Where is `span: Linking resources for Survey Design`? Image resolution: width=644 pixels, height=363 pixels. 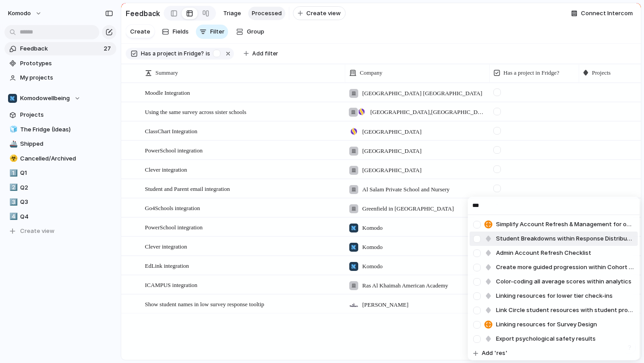 span: Linking resources for Survey Design is located at coordinates (546, 325).